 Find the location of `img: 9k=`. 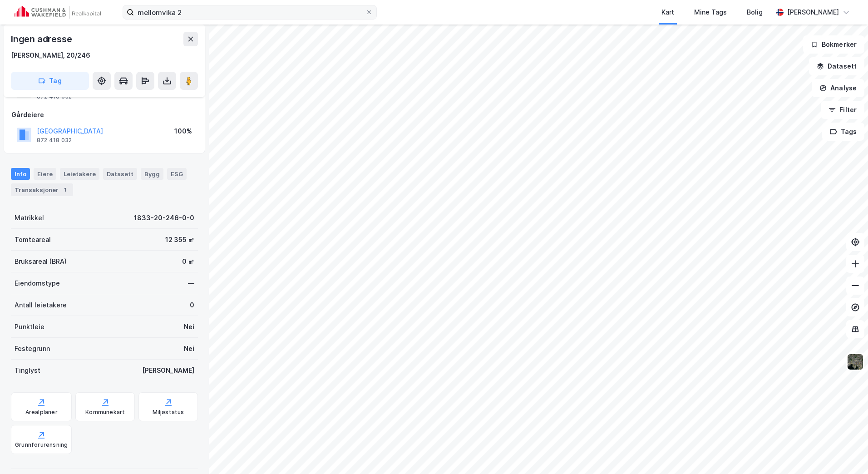

img: 9k= is located at coordinates (855, 362).